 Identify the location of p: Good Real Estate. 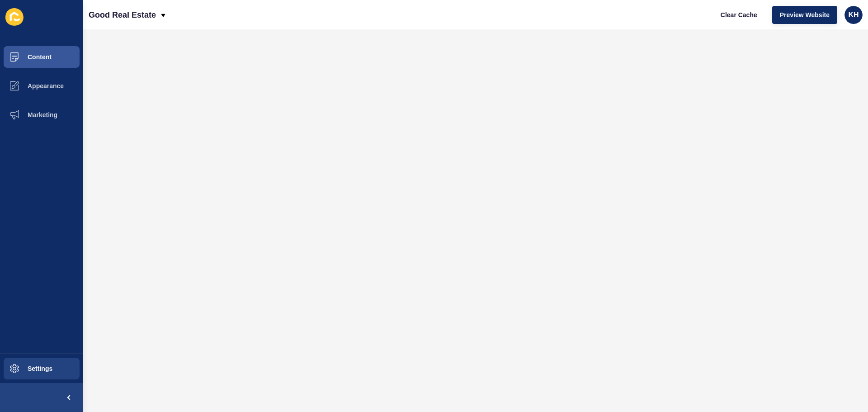
(122, 15).